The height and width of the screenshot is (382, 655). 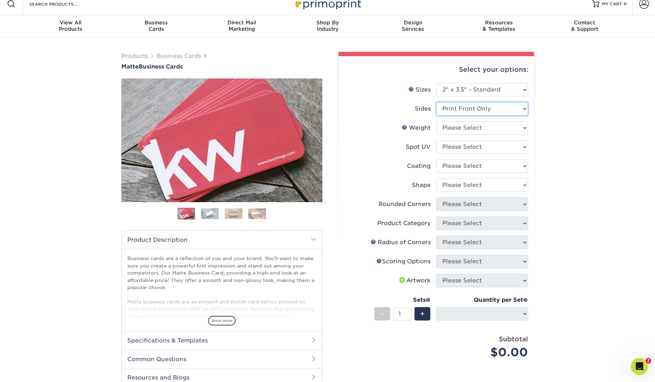 What do you see at coordinates (242, 23) in the screenshot?
I see `span: Direct Mail` at bounding box center [242, 23].